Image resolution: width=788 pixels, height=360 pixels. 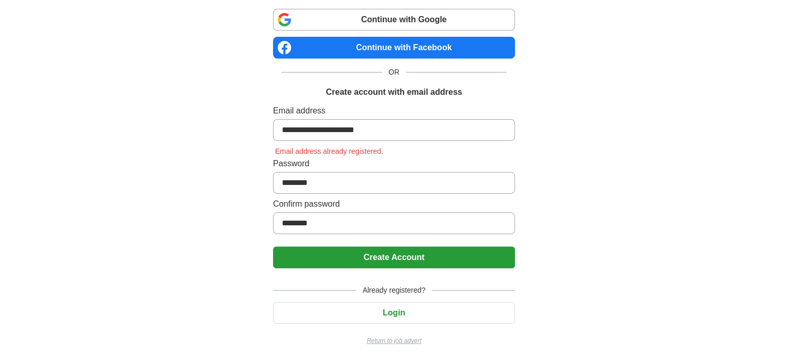 I want to click on h1: Create account with email address, so click(x=394, y=92).